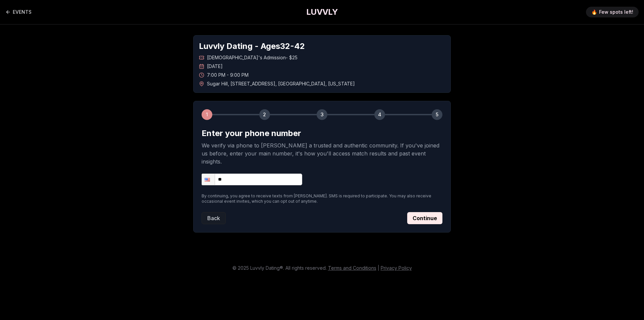 The width and height of the screenshot is (644, 320). What do you see at coordinates (322, 46) in the screenshot?
I see `h1: Luvvly Dating - Ages 32 - 42` at bounding box center [322, 46].